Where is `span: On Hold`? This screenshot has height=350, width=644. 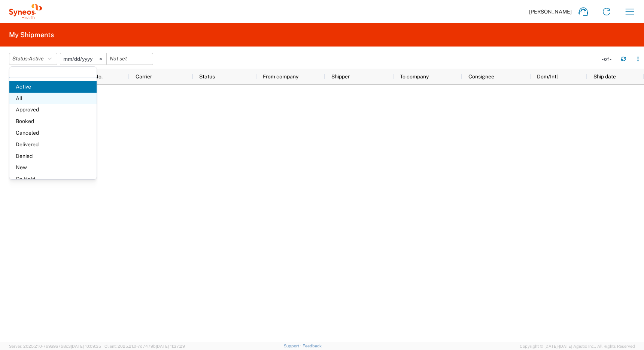 span: On Hold is located at coordinates (53, 179).